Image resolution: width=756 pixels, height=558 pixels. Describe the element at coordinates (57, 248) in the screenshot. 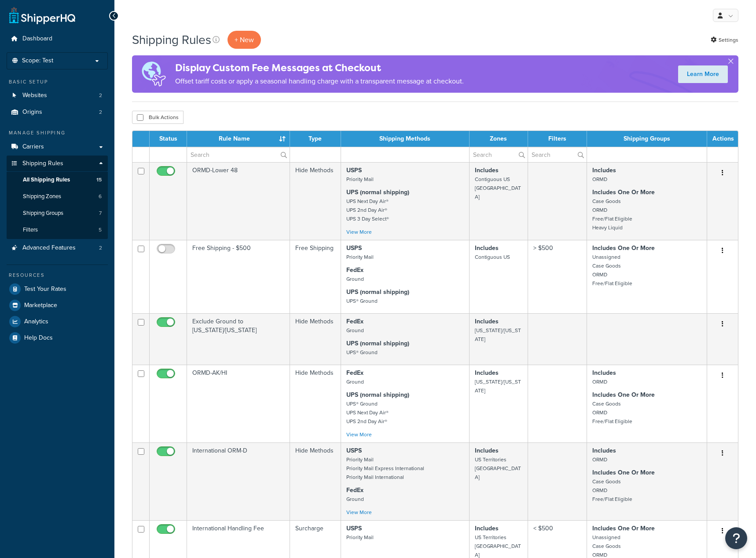

I see `a: Advanced Features 2` at that location.